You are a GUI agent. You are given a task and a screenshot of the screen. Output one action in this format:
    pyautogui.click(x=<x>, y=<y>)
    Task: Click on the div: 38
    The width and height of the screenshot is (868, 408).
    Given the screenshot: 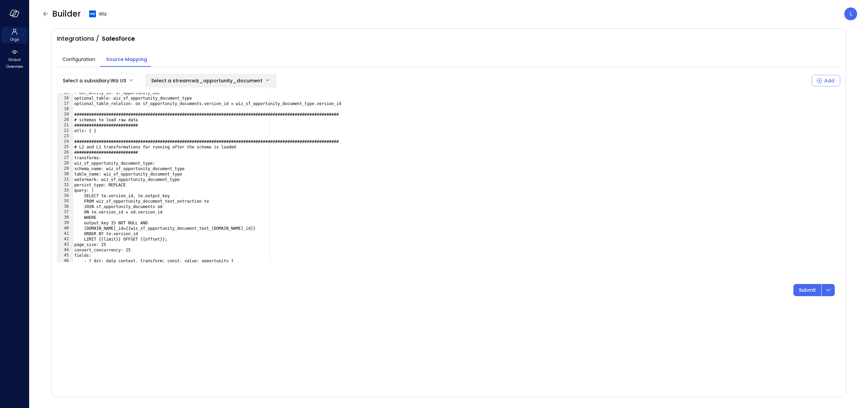 What is the action you would take?
    pyautogui.click(x=65, y=218)
    